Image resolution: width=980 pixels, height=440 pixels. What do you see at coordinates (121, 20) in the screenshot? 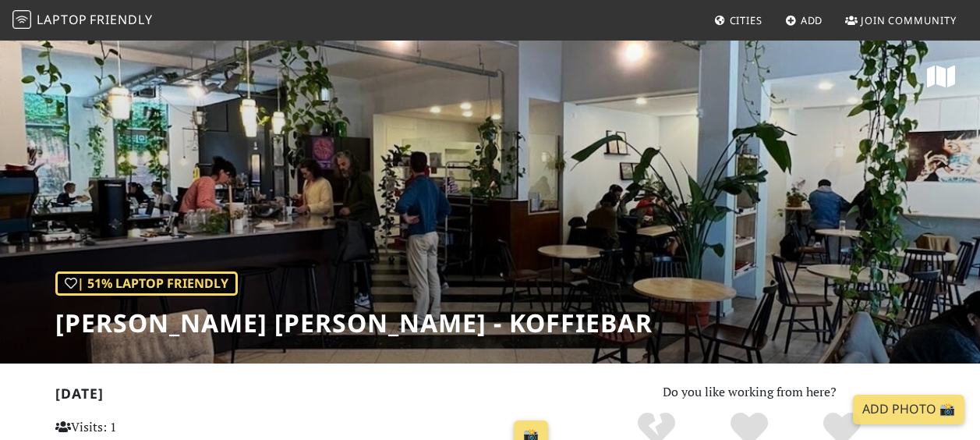
I see `span: Friendly` at bounding box center [121, 20].